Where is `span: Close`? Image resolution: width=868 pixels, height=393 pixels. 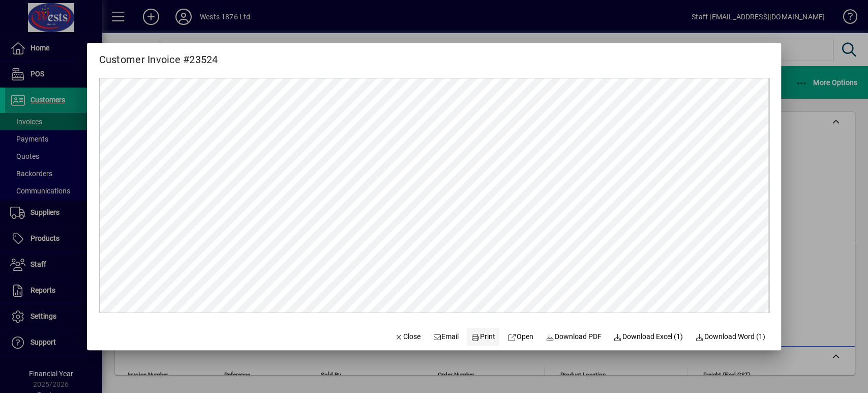 span: Close is located at coordinates (407, 337).